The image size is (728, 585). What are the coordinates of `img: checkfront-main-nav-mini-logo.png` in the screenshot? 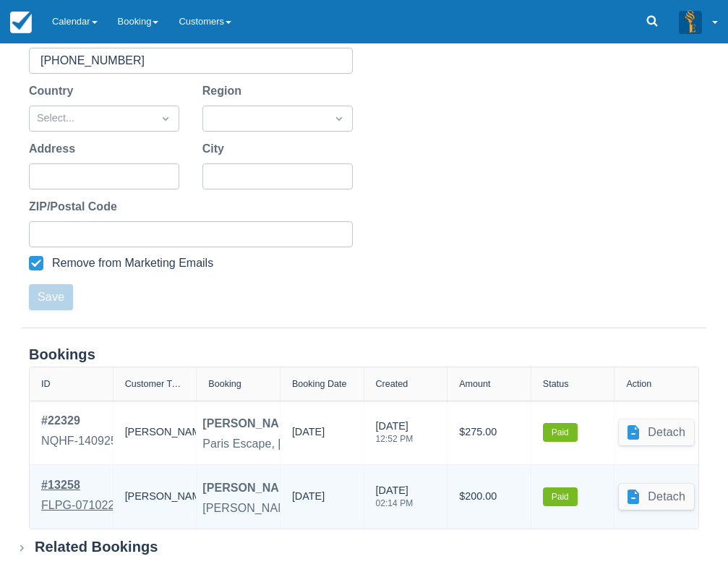 It's located at (21, 22).